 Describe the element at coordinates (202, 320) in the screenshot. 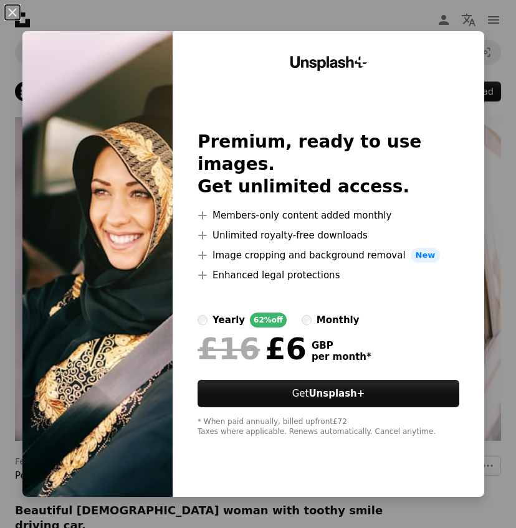

I see `input: yearly62%off` at that location.